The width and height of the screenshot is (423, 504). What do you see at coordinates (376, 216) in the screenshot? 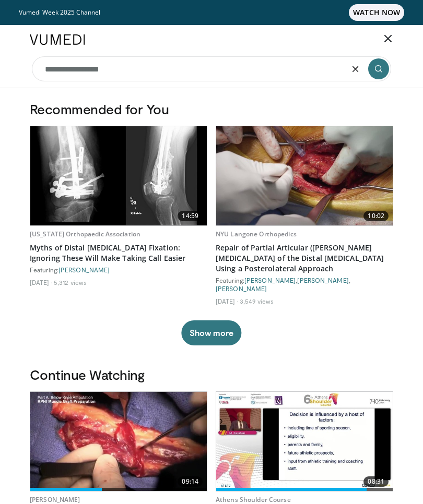
I see `span: 10:02` at bounding box center [376, 216].